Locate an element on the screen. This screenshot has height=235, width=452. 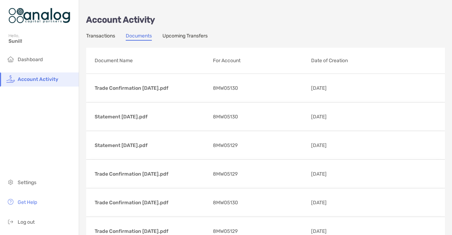
p: Document Name is located at coordinates (151, 60).